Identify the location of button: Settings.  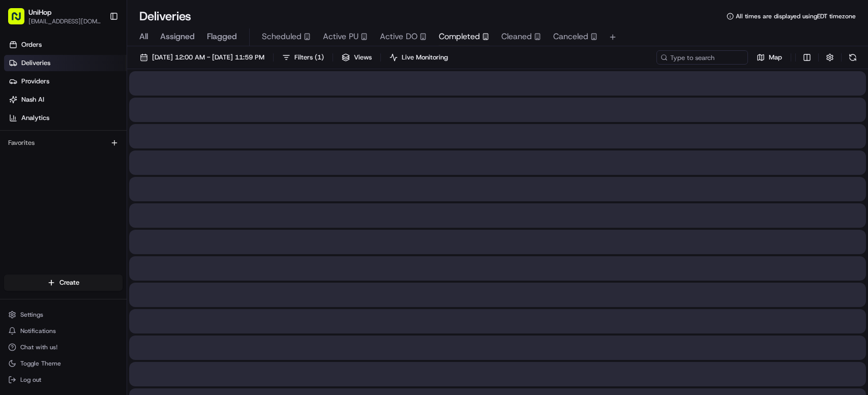
(63, 314).